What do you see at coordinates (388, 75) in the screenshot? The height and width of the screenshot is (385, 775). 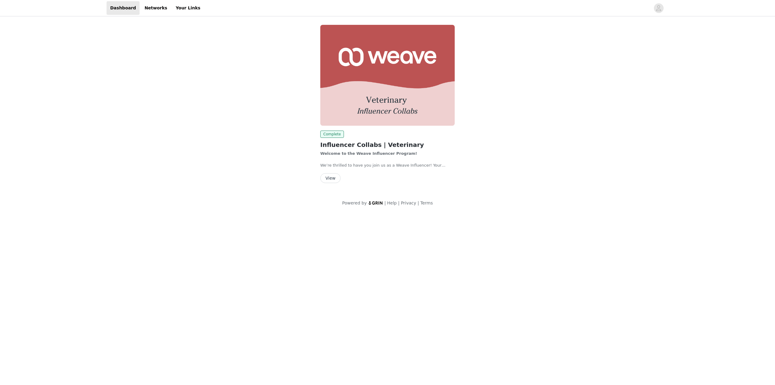 I see `img: Weave` at bounding box center [388, 75].